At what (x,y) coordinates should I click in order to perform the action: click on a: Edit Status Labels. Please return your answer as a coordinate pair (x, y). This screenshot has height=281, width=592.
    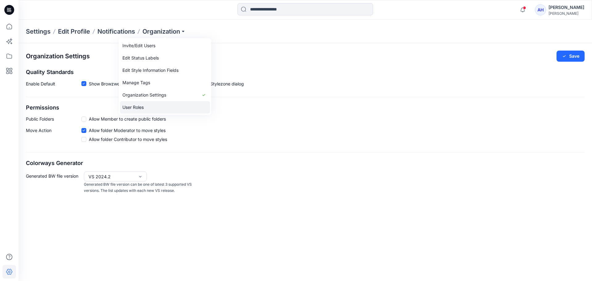
    Looking at the image, I should click on (165, 58).